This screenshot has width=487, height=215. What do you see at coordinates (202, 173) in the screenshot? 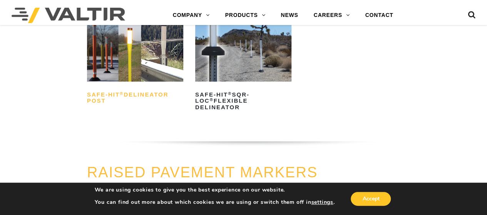
I see `a: RAISED PAVEMENT MARKERS` at bounding box center [202, 173].